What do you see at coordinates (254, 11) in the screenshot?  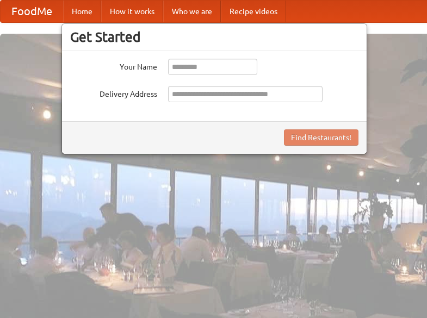 I see `a: Recipe videos` at bounding box center [254, 11].